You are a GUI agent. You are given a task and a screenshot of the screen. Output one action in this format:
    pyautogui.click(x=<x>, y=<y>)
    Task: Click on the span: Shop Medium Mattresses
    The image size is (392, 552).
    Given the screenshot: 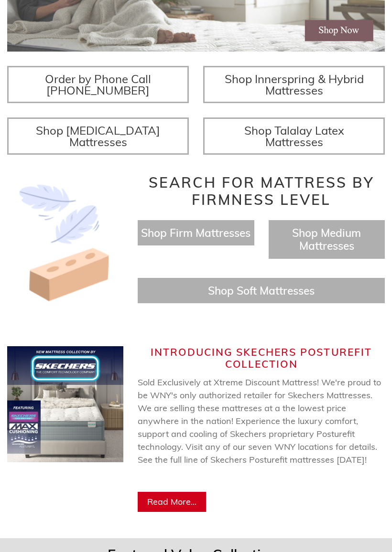 What is the action you would take?
    pyautogui.click(x=327, y=239)
    